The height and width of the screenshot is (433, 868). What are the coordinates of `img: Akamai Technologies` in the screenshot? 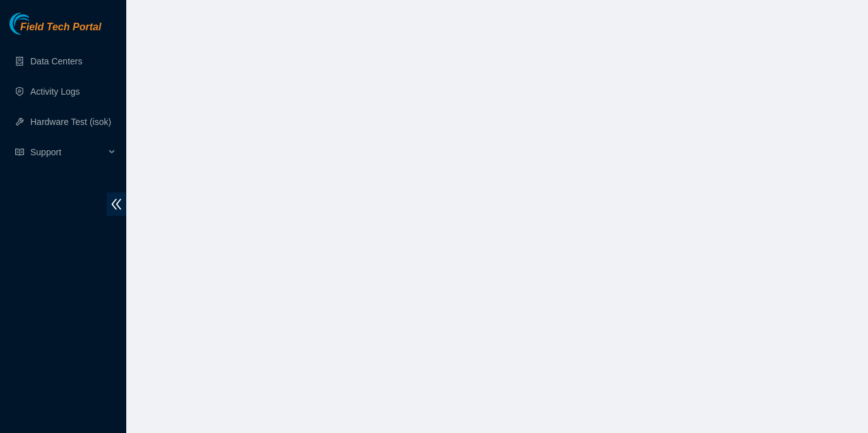 It's located at (36, 23).